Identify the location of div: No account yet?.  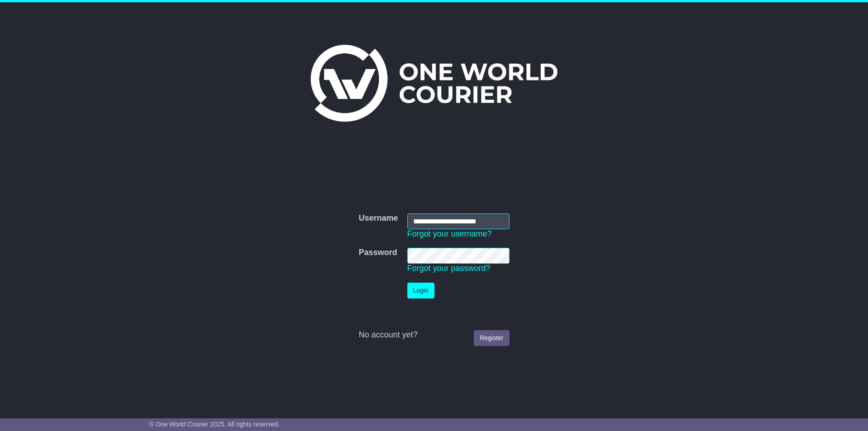
(433, 335).